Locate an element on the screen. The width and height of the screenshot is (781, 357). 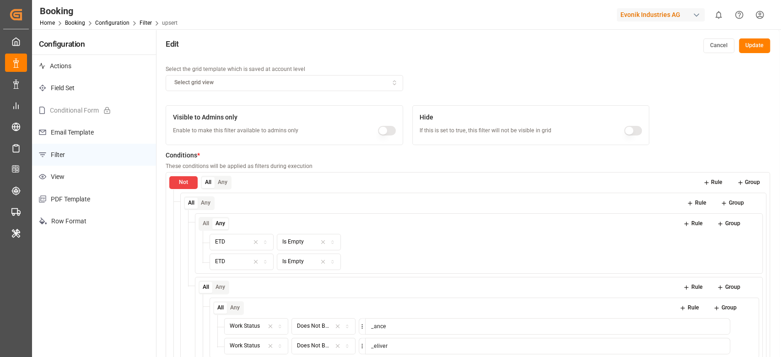
p: These conditions will be applied as filters during execution is located at coordinates (468, 167).